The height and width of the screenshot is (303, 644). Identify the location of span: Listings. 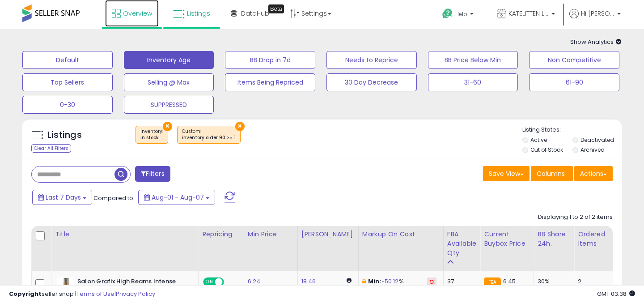
(199, 13).